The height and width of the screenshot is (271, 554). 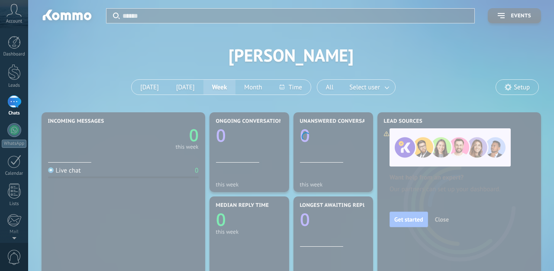 What do you see at coordinates (14, 21) in the screenshot?
I see `span: Account` at bounding box center [14, 21].